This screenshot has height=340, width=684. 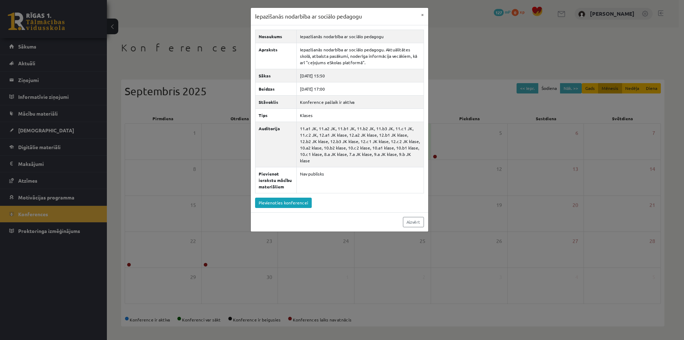 I want to click on td: Iepazīšanās nodarbība ar sociālo pedagogu, so click(x=360, y=36).